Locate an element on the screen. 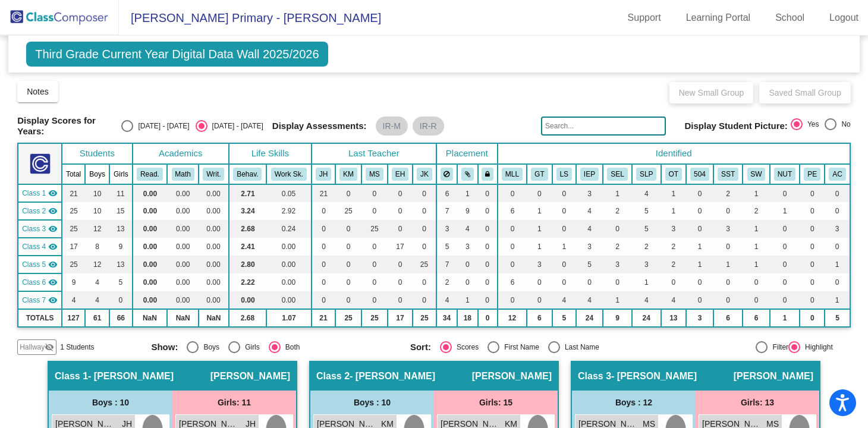 The height and width of the screenshot is (428, 868). th: Life Skills is located at coordinates (565, 174).